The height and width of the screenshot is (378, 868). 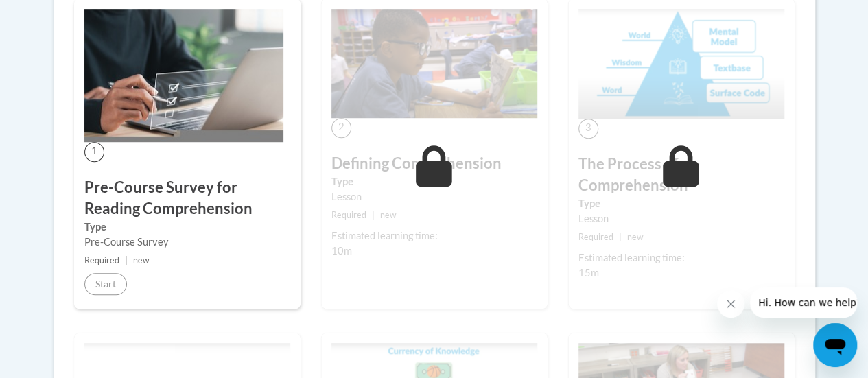 What do you see at coordinates (187, 242) in the screenshot?
I see `div: Pre-Course Survey` at bounding box center [187, 242].